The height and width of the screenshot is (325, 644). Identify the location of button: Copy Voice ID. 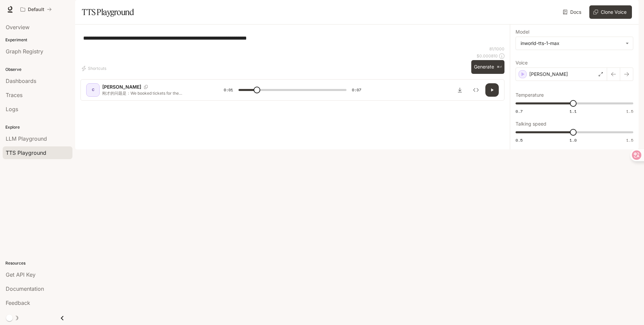
(146, 87).